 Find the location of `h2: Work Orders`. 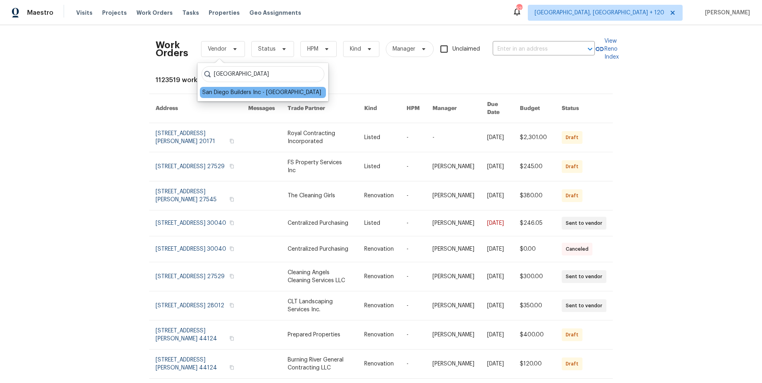

h2: Work Orders is located at coordinates (172, 49).